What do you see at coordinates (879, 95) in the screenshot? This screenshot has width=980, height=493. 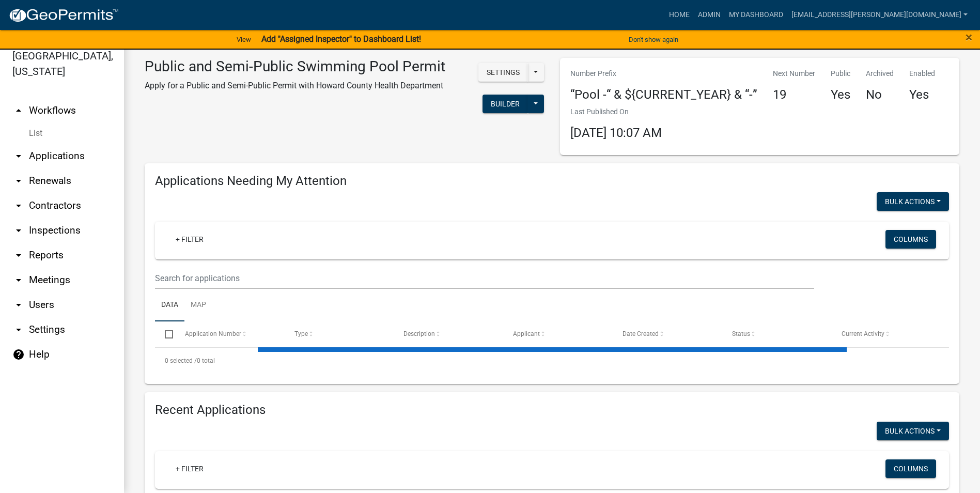 I see `h4: No` at bounding box center [879, 95].